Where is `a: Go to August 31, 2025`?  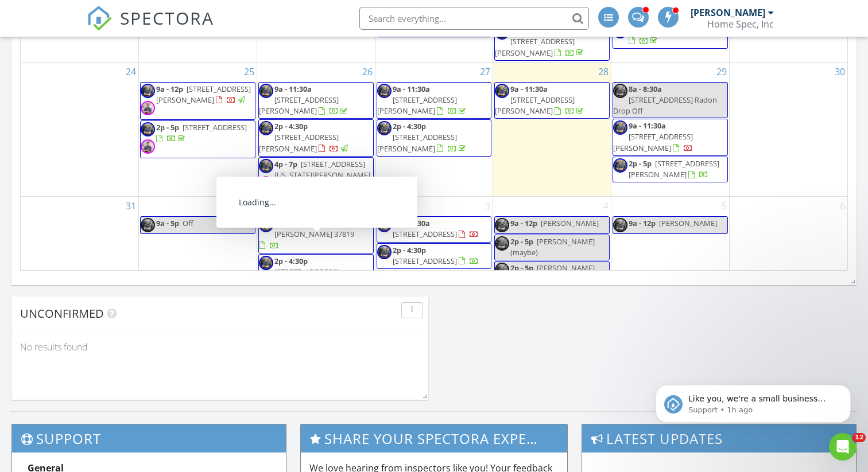
a: Go to August 31, 2025 is located at coordinates (131, 206).